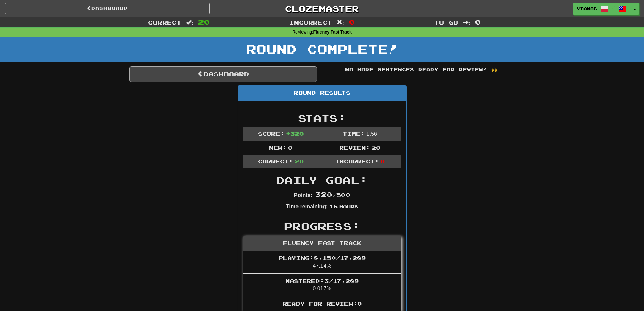 This screenshot has width=644, height=311. Describe the element at coordinates (311, 22) in the screenshot. I see `span: Incorrect` at that location.